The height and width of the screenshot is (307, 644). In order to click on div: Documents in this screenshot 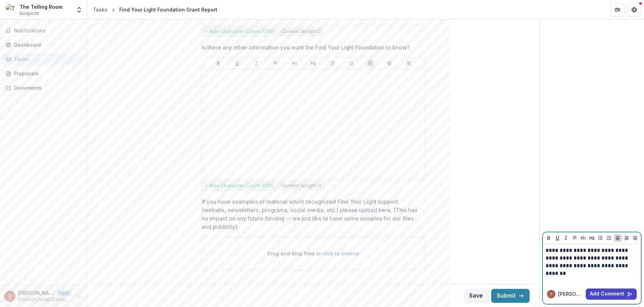, I will do `click(46, 87)`.